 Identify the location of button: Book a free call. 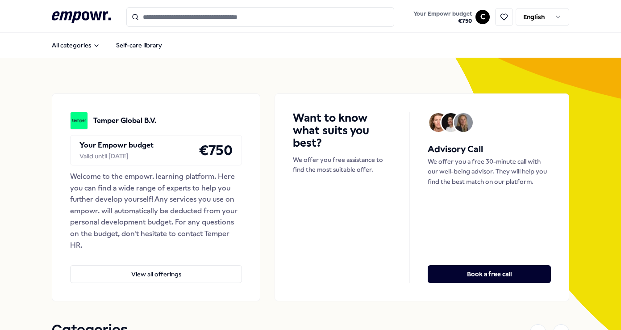
(490, 274).